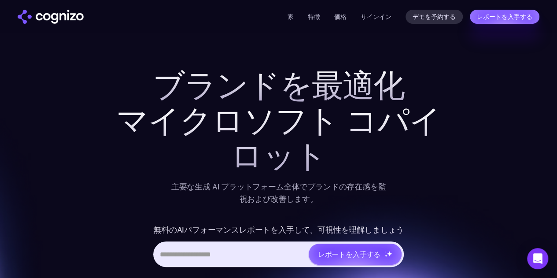 The image size is (557, 278). Describe the element at coordinates (538, 258) in the screenshot. I see `div: インターコムメッセンジャーを開く` at that location.